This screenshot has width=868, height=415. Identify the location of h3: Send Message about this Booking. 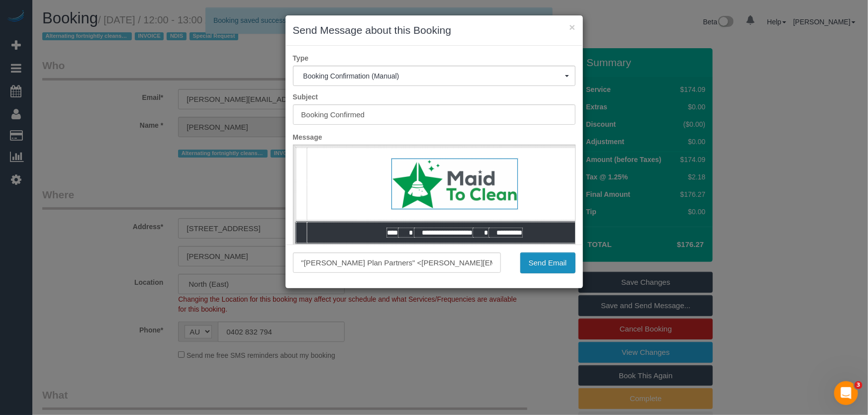
(434, 31).